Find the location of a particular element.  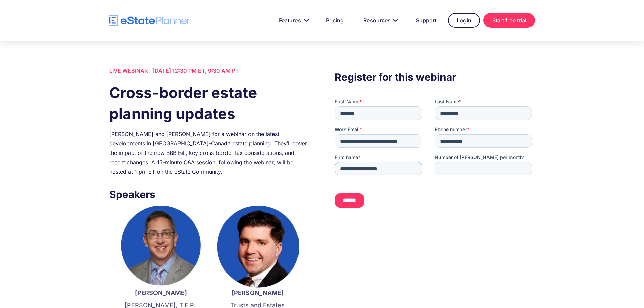

h1: Cross-border estate planning updates is located at coordinates (209, 103).